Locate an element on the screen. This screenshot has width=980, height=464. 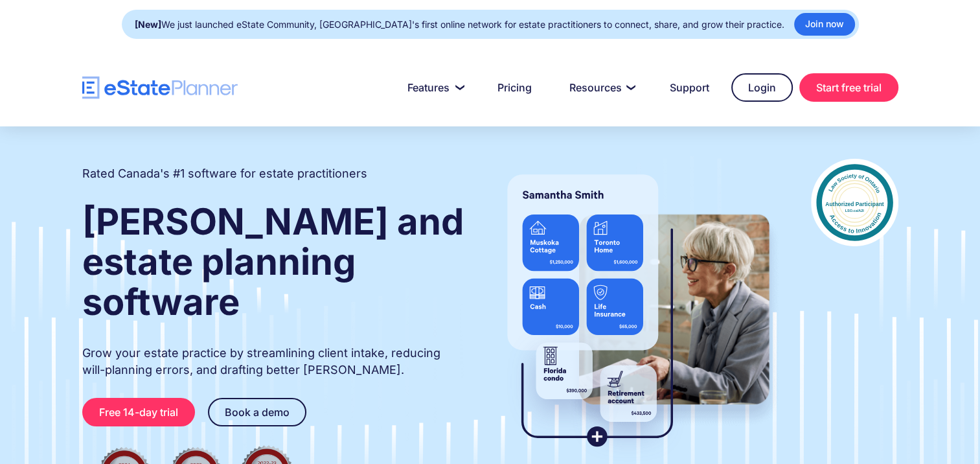
a: Support is located at coordinates (689, 87).